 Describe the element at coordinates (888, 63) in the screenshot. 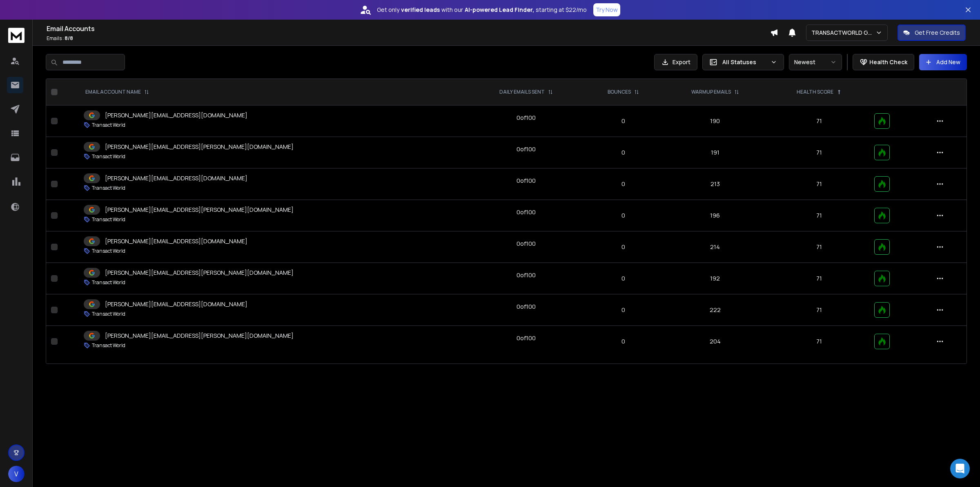

I see `p: Health Check` at that location.